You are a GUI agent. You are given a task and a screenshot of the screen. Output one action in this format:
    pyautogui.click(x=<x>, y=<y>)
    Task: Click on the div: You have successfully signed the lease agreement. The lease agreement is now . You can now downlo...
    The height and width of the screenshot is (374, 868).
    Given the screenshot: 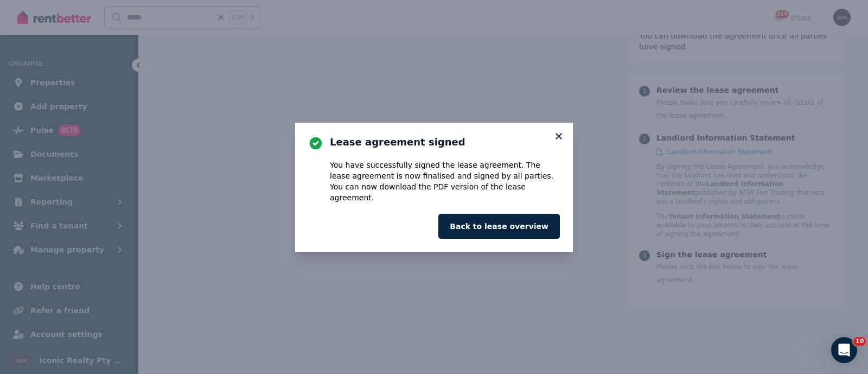 What is the action you would take?
    pyautogui.click(x=445, y=181)
    